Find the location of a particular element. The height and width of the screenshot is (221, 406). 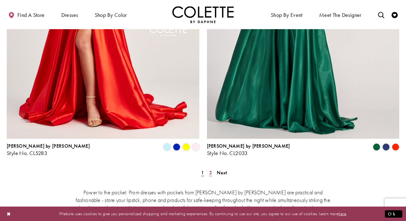

a: Visit Home Page is located at coordinates (203, 14).